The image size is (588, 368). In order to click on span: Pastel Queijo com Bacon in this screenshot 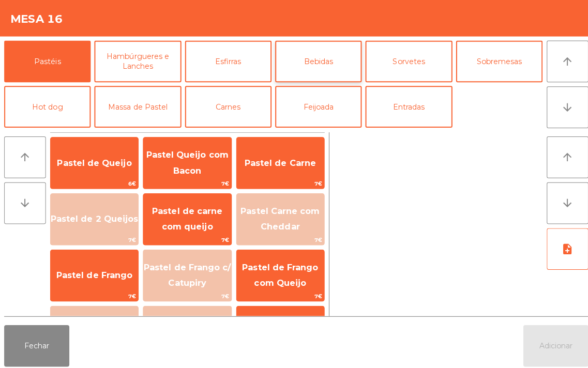, I will do `click(185, 161)`.